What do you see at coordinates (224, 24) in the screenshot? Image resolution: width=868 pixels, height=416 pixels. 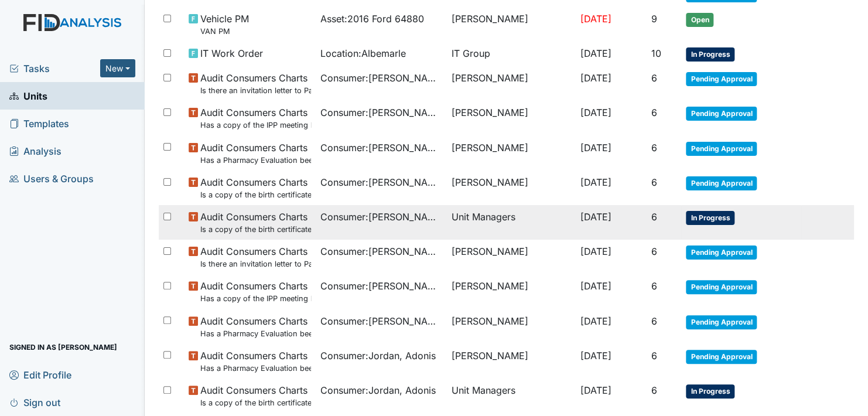 I see `span: Vehicle PM VAN PM` at bounding box center [224, 24].